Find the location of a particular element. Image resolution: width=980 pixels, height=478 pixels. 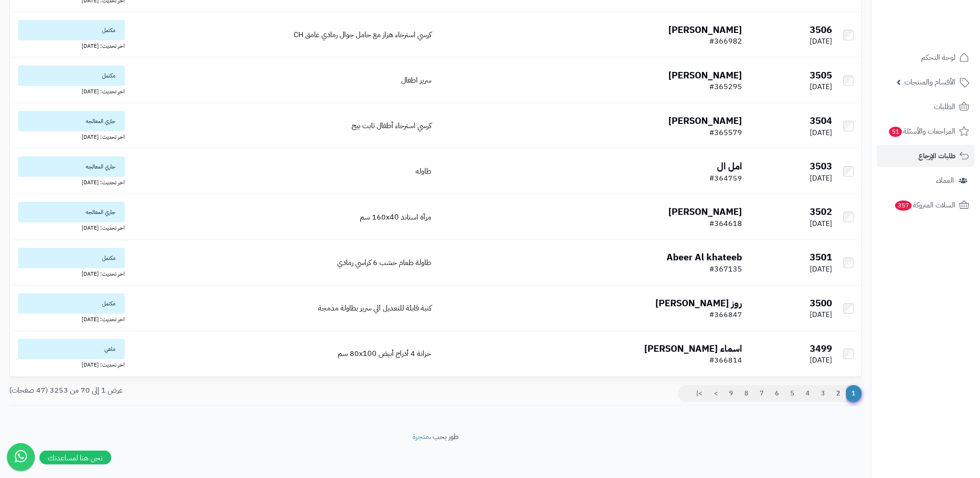

span: كرسي استرخاء هزاز مع حامل جوال رمادي غامق CH is located at coordinates (363, 35).